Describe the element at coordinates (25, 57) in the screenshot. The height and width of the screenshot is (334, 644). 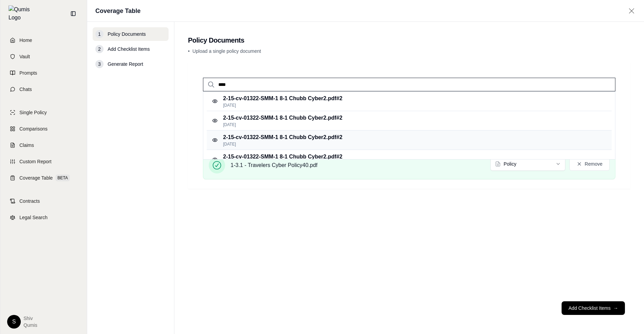
I see `span: Vault` at that location.